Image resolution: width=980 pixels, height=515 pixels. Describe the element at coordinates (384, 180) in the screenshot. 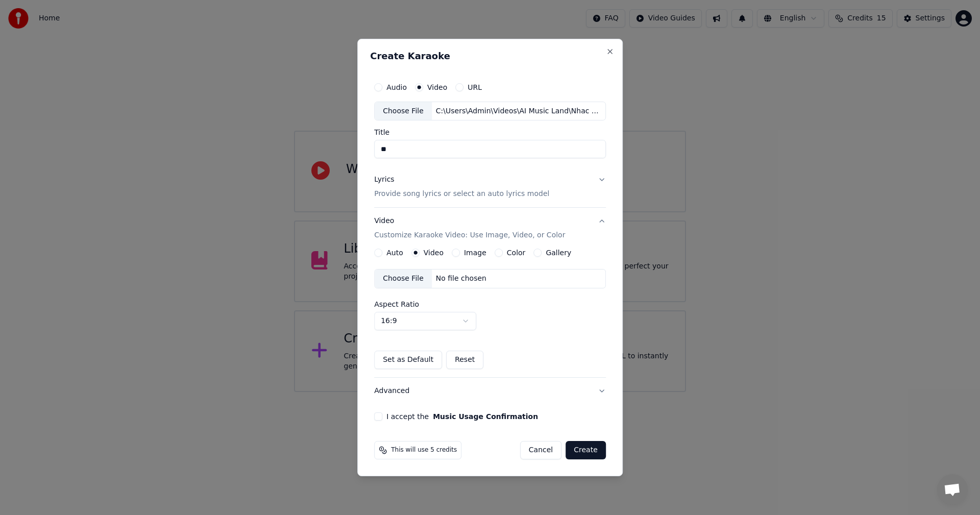

I see `div: Lyrics` at that location.